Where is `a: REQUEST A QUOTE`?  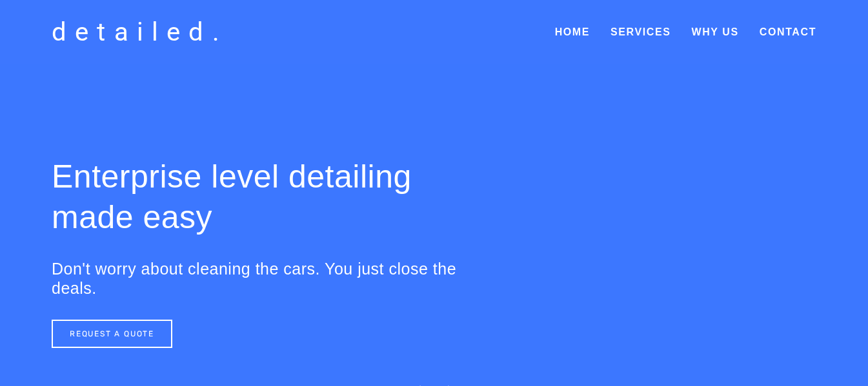 a: REQUEST A QUOTE is located at coordinates (112, 334).